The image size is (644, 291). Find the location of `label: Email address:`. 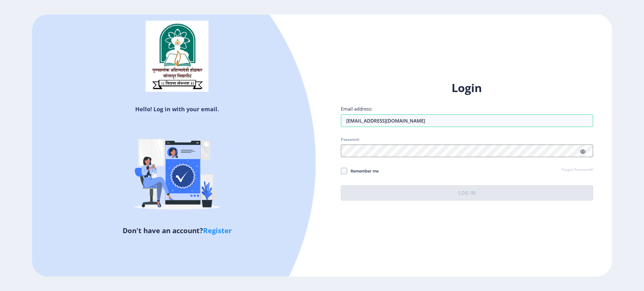

label: Email address: is located at coordinates (356, 108).